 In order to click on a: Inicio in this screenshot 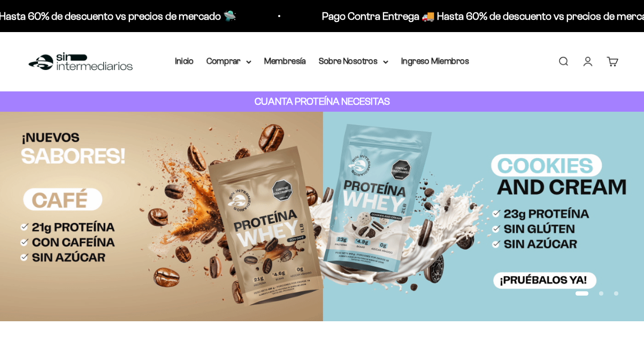, I will do `click(184, 61)`.